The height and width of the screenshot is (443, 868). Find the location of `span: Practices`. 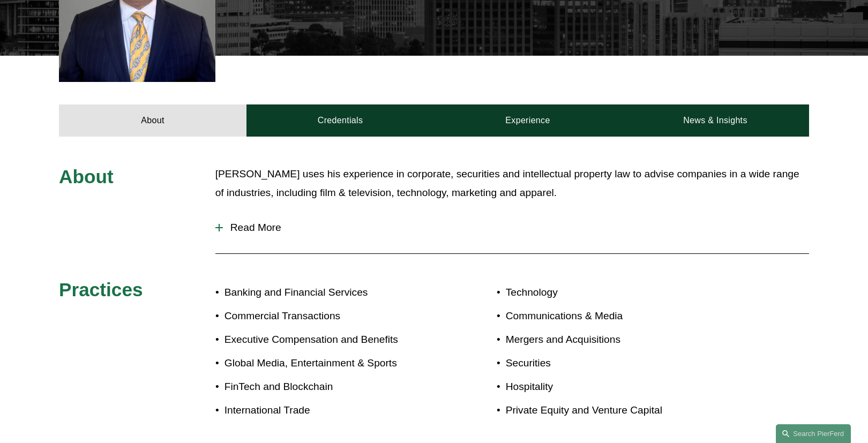

span: Practices is located at coordinates (101, 289).